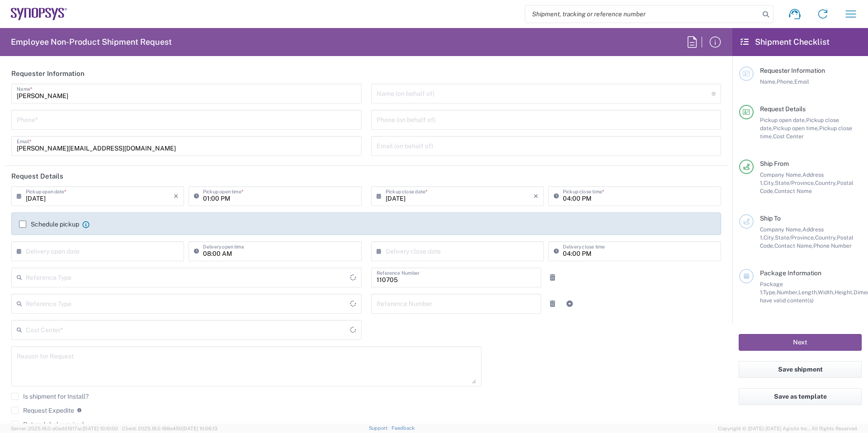  I want to click on span: Height,, so click(844, 292).